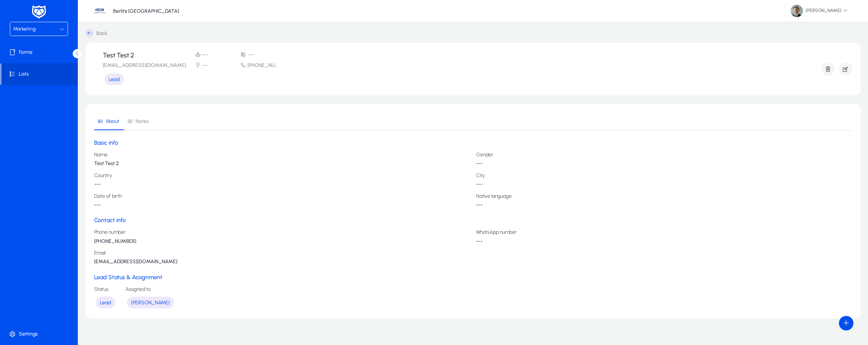 Image resolution: width=868 pixels, height=345 pixels. What do you see at coordinates (40, 74) in the screenshot?
I see `span: Lists` at bounding box center [40, 74].